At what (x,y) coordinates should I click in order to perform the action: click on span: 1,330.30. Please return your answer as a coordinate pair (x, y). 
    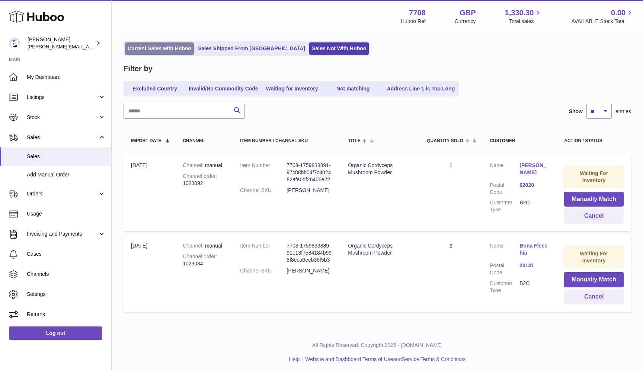
    Looking at the image, I should click on (520, 13).